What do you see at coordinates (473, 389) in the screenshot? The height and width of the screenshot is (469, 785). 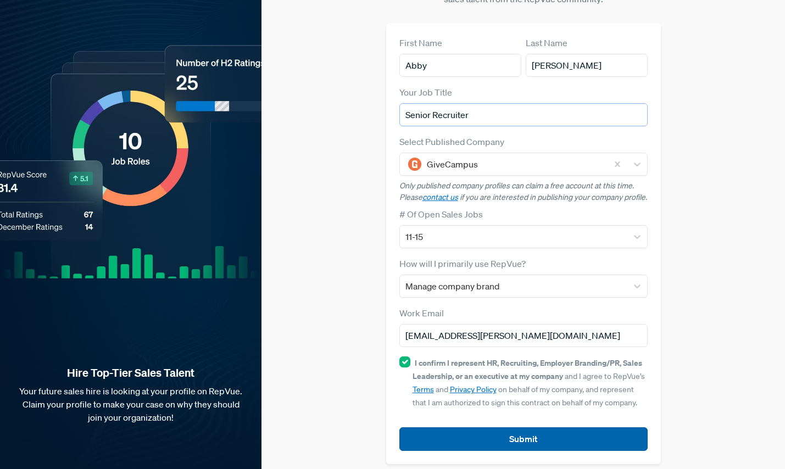 I see `a: Privacy Policy` at bounding box center [473, 389].